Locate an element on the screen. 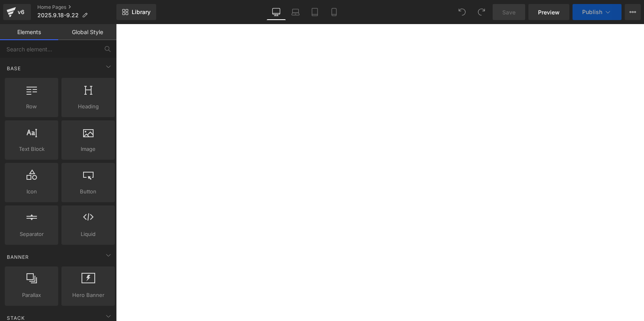 The image size is (644, 321). span: Image is located at coordinates (88, 149).